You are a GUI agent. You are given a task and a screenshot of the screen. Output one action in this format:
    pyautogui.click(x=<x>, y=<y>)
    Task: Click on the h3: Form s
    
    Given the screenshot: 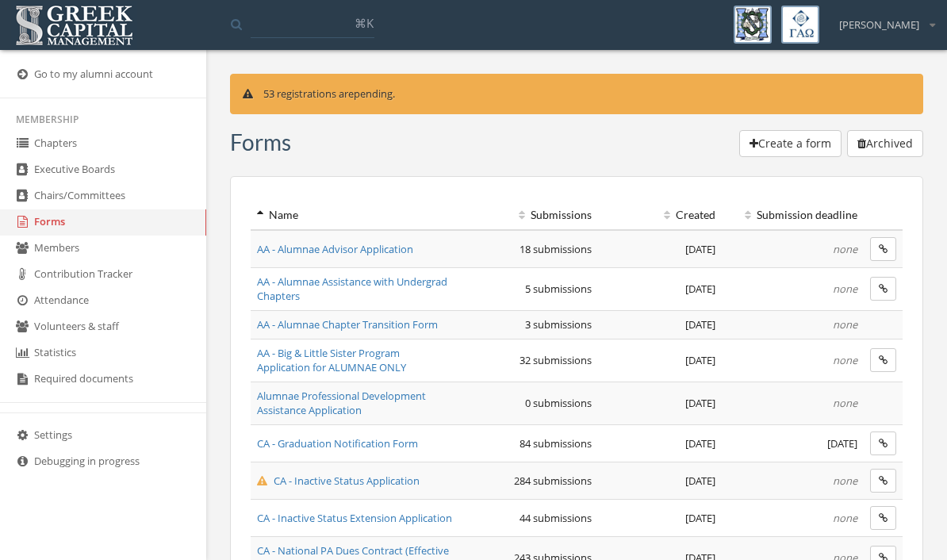 What is the action you would take?
    pyautogui.click(x=260, y=142)
    